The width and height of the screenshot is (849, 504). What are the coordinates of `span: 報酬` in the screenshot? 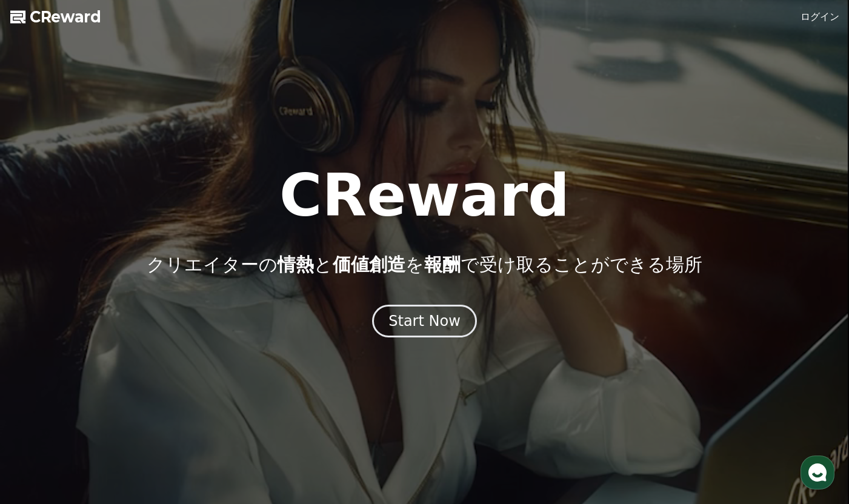 It's located at (442, 264).